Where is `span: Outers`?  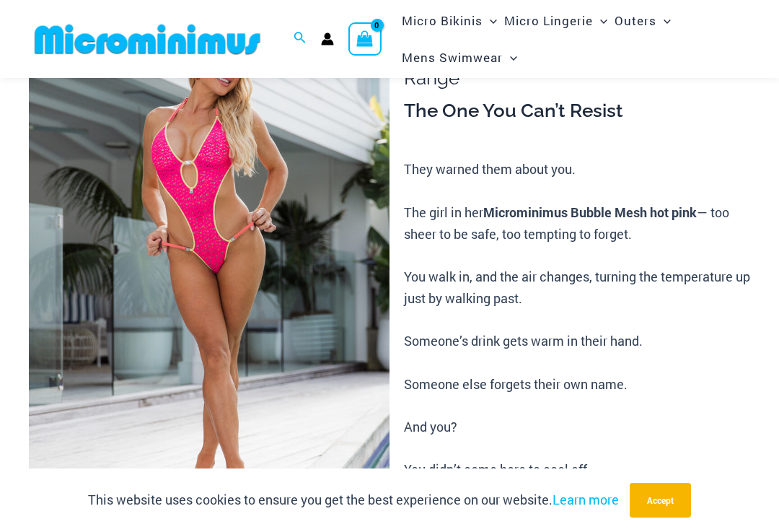
span: Outers is located at coordinates (636, 20).